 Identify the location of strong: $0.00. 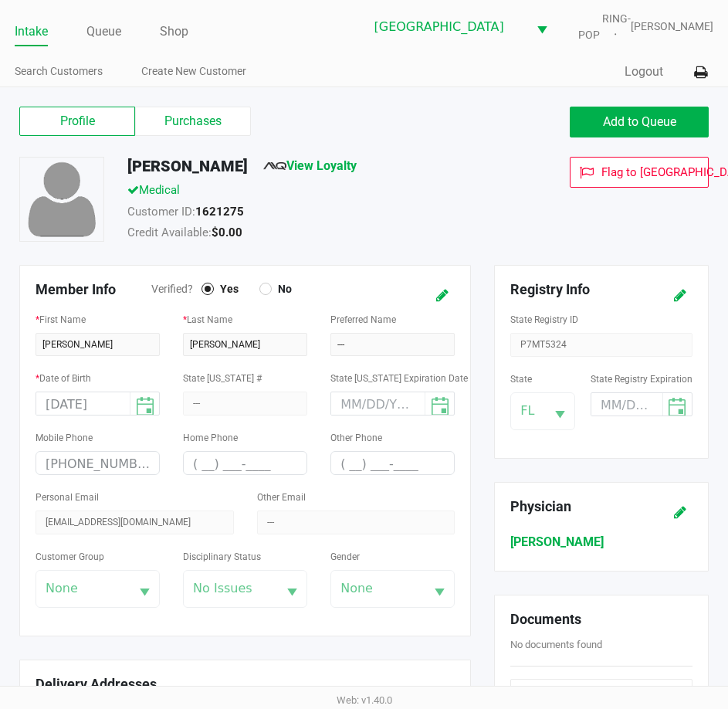
(227, 232).